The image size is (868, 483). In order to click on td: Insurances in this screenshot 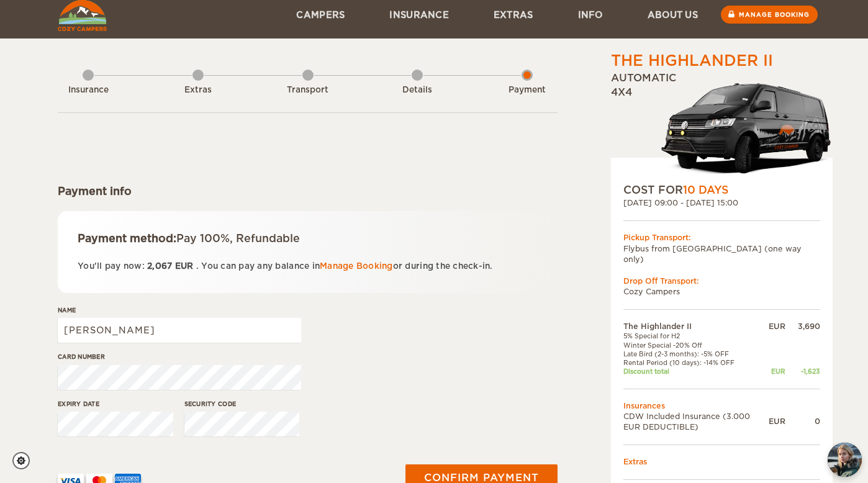, I will do `click(721, 406)`.